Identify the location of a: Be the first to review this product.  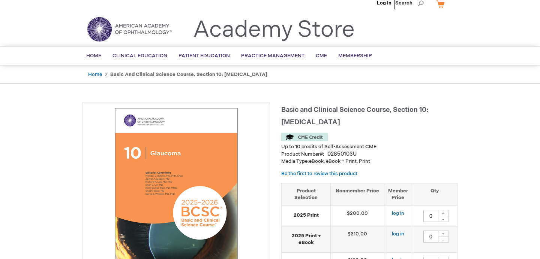
(319, 174).